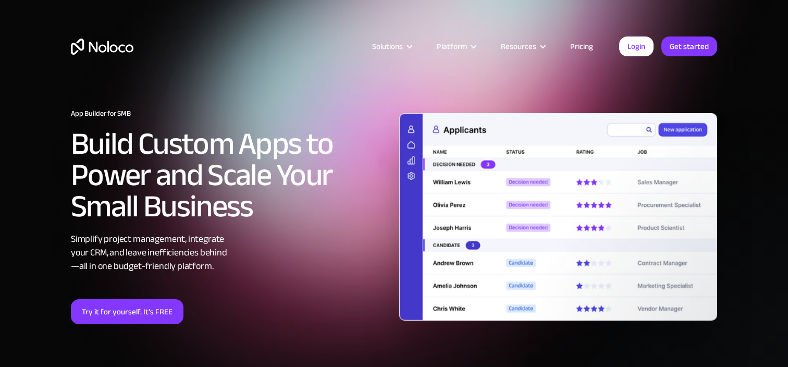  What do you see at coordinates (230, 175) in the screenshot?
I see `h2: Build Custom Apps to Power and Scale Your Small Business` at bounding box center [230, 175].